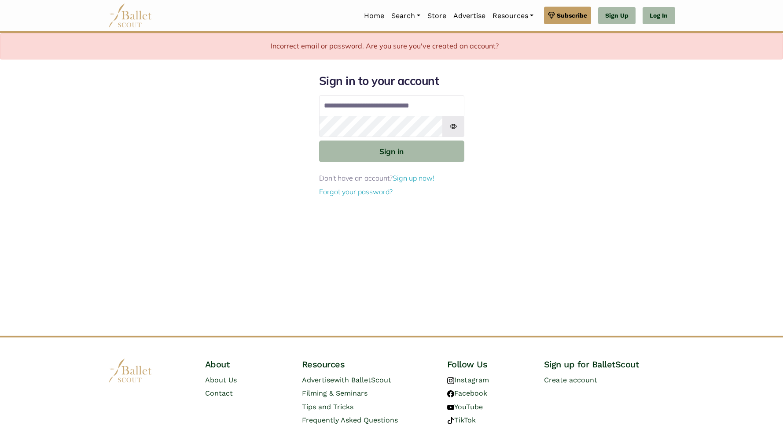 The width and height of the screenshot is (783, 437). I want to click on img: facebook logo, so click(451, 394).